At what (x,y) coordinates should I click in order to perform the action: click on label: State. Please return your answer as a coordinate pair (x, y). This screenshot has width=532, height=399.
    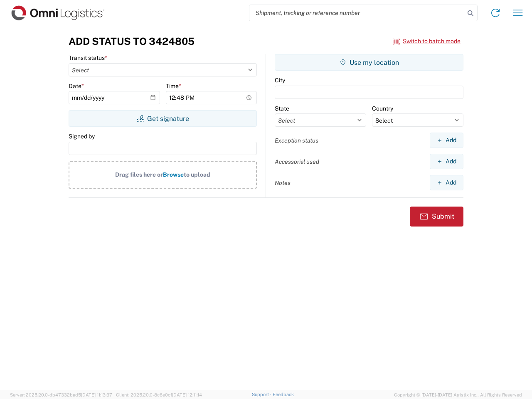
    Looking at the image, I should click on (282, 108).